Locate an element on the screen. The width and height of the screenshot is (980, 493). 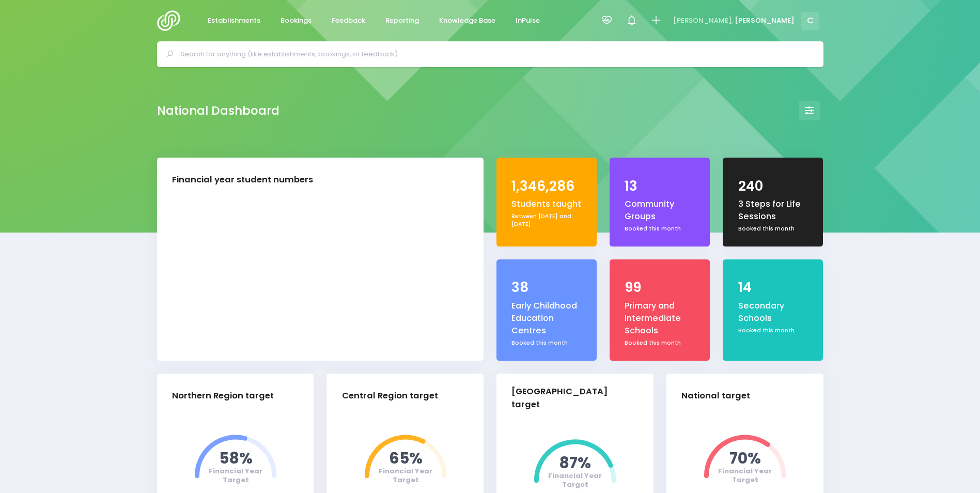
div: Community Groups is located at coordinates (660, 211).